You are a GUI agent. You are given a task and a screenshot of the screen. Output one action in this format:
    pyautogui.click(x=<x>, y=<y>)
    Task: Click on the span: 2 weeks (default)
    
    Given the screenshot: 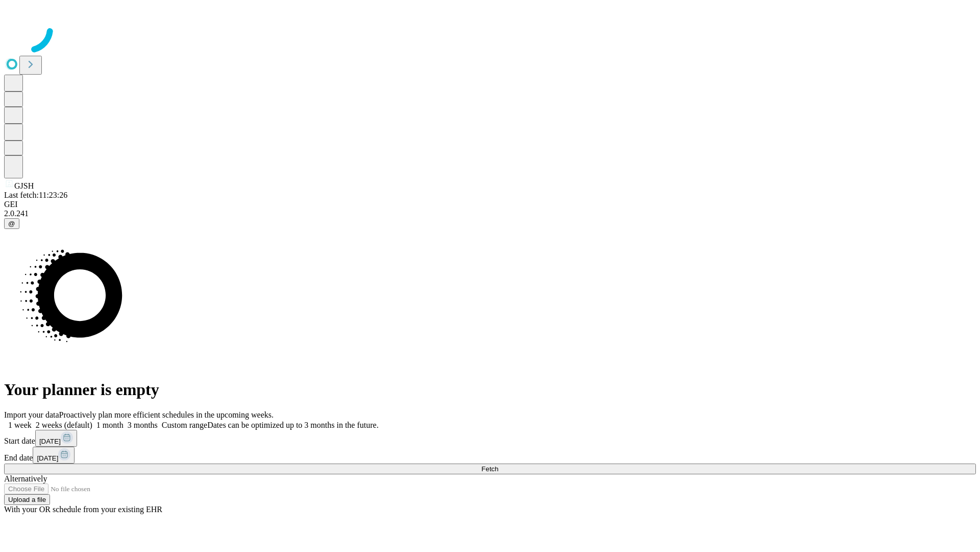 What is the action you would take?
    pyautogui.click(x=64, y=424)
    